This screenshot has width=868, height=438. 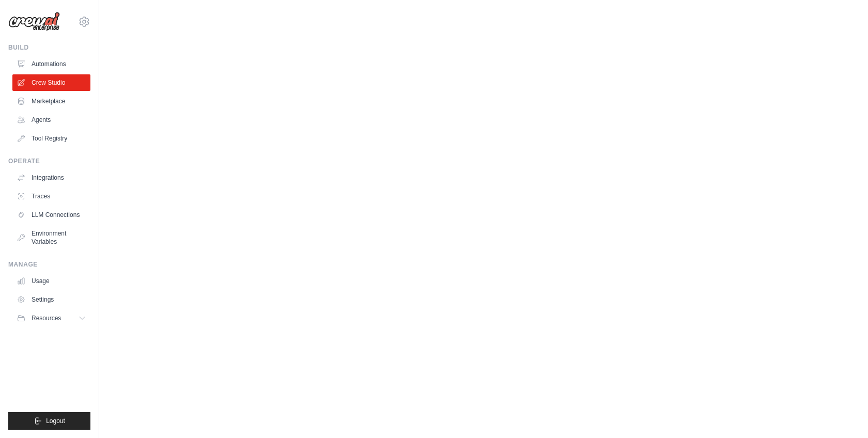 What do you see at coordinates (51, 178) in the screenshot?
I see `a: Integrations` at bounding box center [51, 178].